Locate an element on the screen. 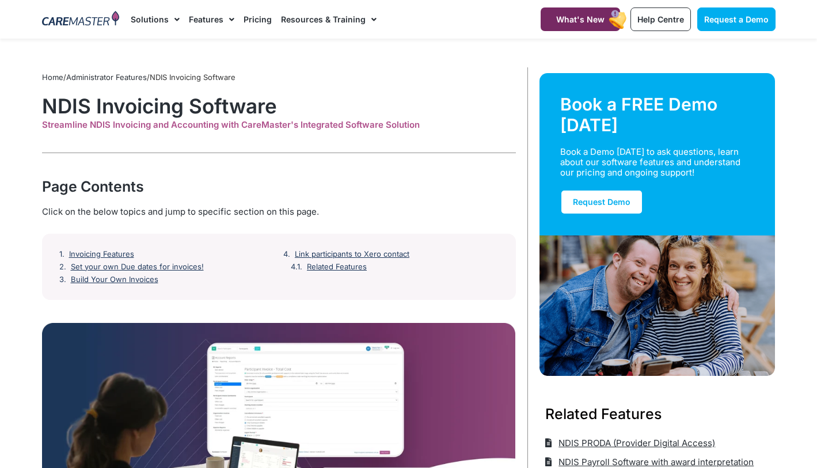 The image size is (817, 468). a: Help Centre is located at coordinates (661, 19).